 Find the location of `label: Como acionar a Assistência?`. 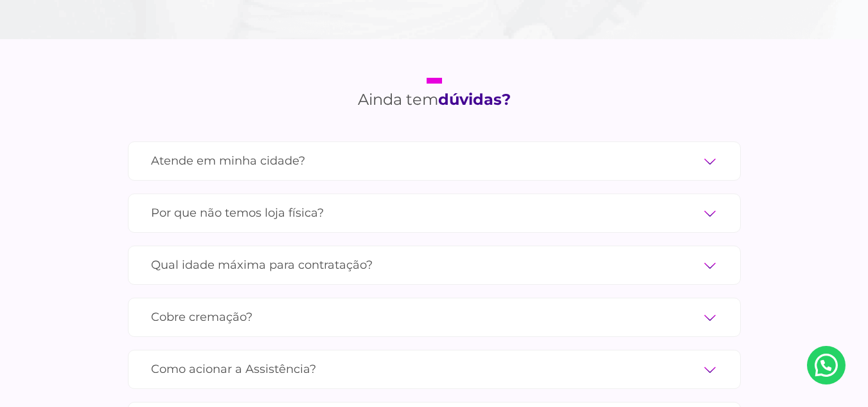

label: Como acionar a Assistência? is located at coordinates (434, 369).